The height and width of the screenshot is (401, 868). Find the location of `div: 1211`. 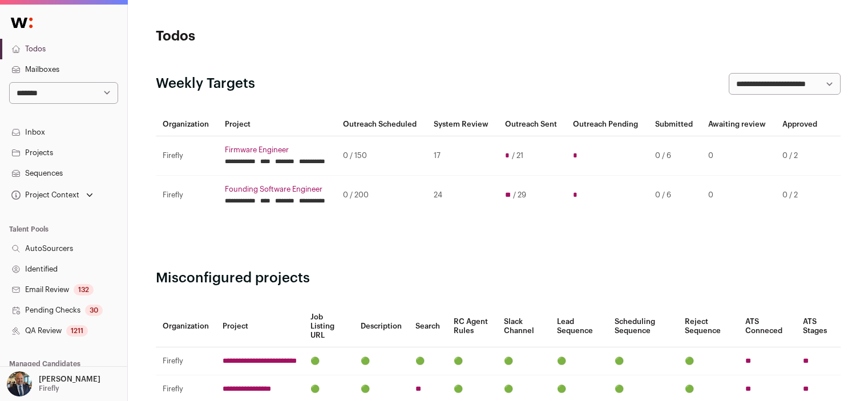

div: 1211 is located at coordinates (77, 331).